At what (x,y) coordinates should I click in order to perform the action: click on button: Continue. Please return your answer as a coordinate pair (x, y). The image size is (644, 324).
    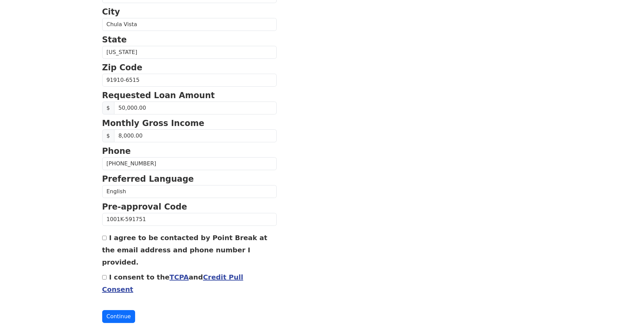
    Looking at the image, I should click on (119, 317).